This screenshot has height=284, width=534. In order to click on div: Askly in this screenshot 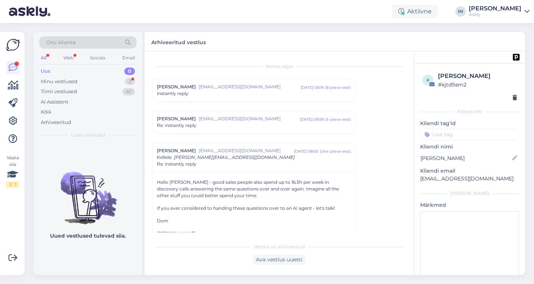, I will do `click(495, 14)`.